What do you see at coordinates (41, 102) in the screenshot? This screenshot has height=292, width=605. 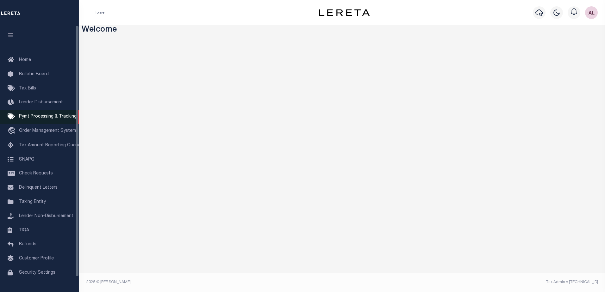 I see `span: Lender Disbursement` at bounding box center [41, 102].